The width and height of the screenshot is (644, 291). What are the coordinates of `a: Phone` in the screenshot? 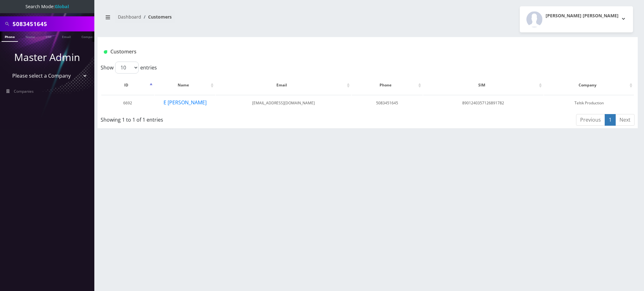 It's located at (10, 36).